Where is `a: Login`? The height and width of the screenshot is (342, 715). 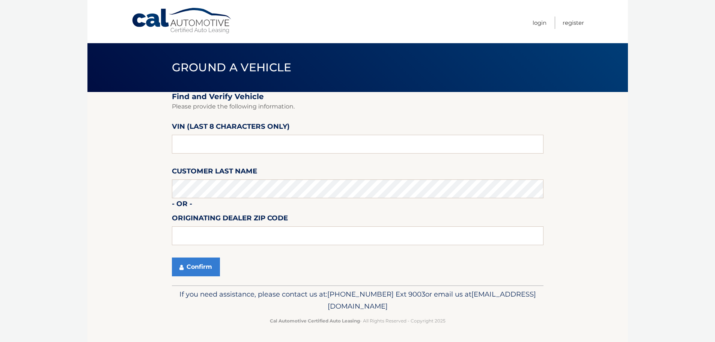 a: Login is located at coordinates (540, 23).